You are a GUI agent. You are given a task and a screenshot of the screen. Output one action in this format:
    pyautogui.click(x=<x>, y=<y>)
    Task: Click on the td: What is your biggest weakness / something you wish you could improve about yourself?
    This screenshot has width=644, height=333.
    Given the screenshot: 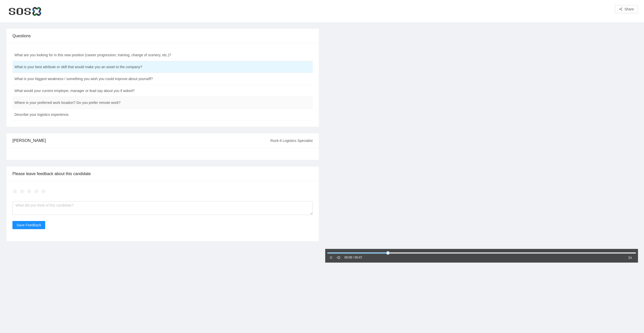 What is the action you would take?
    pyautogui.click(x=150, y=79)
    